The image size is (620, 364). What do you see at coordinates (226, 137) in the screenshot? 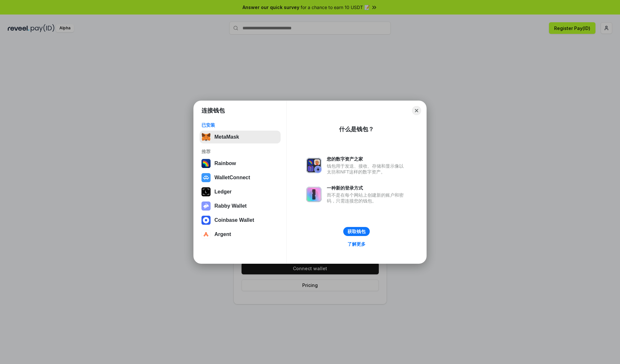
I see `div: MetaMask` at bounding box center [226, 137].